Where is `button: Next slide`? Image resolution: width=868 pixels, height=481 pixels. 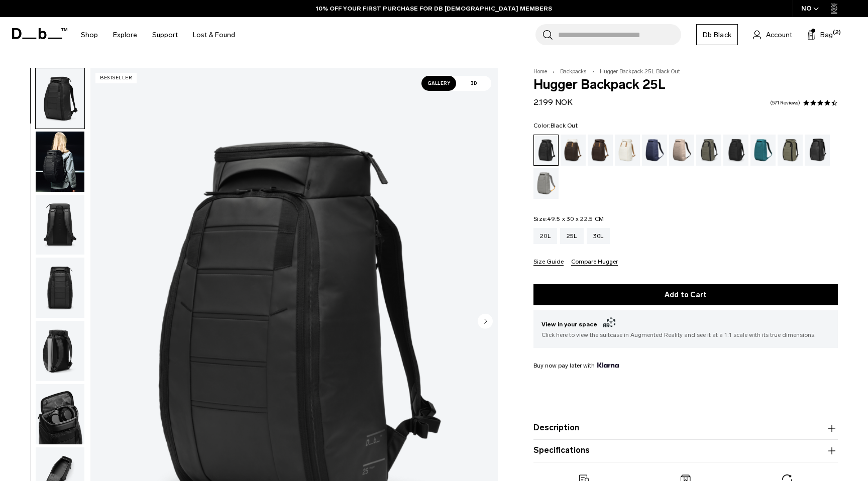
button: Next slide is located at coordinates (485, 322).